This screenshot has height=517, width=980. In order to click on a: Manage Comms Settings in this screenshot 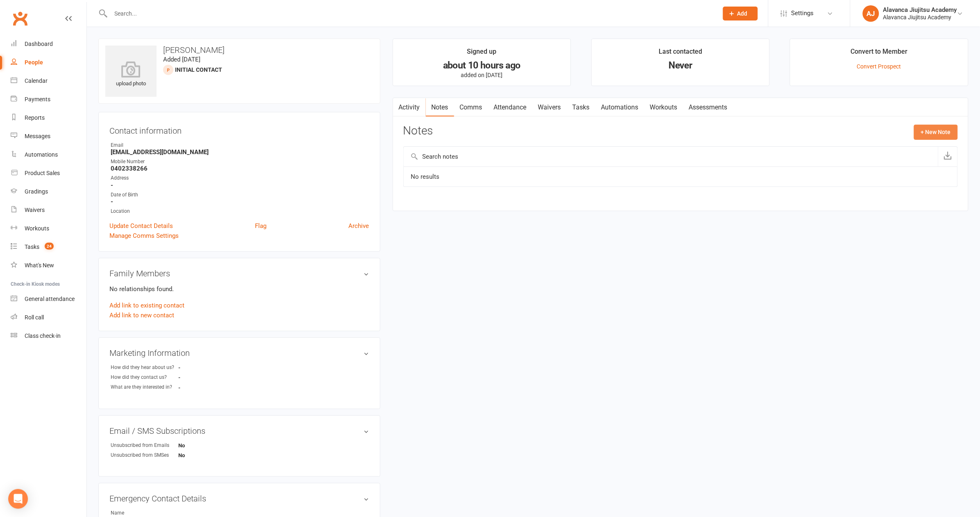, I will do `click(144, 236)`.